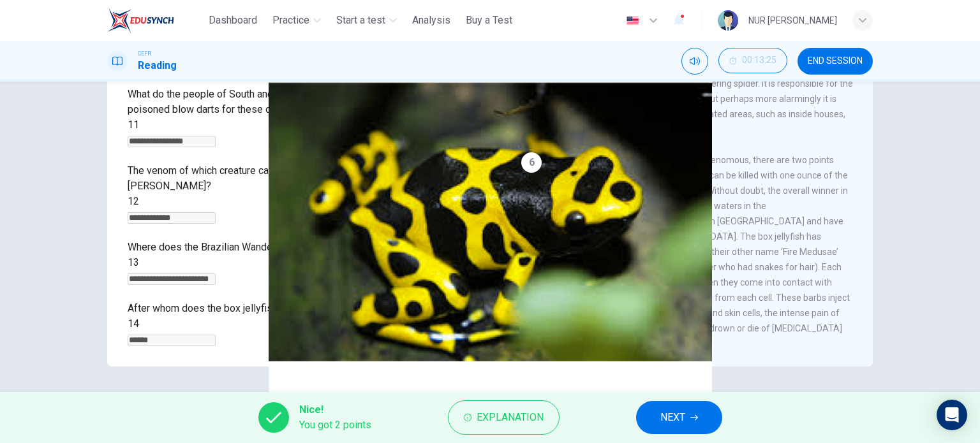 Image resolution: width=980 pixels, height=443 pixels. Describe the element at coordinates (489, 21) in the screenshot. I see `a: Buy a Test` at that location.